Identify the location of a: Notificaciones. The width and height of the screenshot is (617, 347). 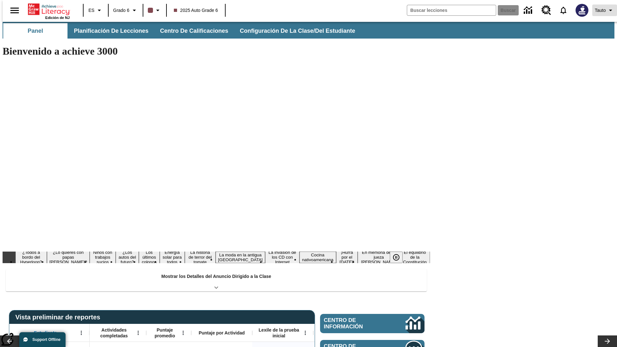
(563, 10).